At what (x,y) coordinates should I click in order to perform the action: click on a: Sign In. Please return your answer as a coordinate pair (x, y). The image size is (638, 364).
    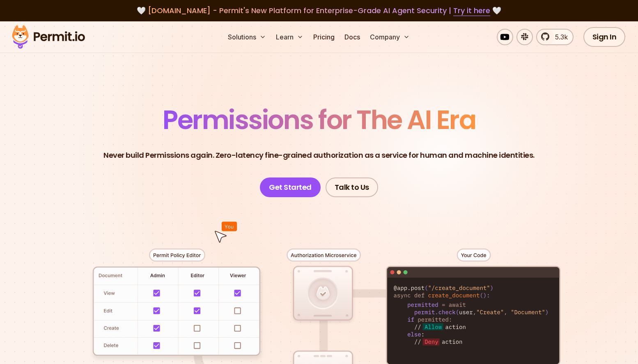
    Looking at the image, I should click on (605, 37).